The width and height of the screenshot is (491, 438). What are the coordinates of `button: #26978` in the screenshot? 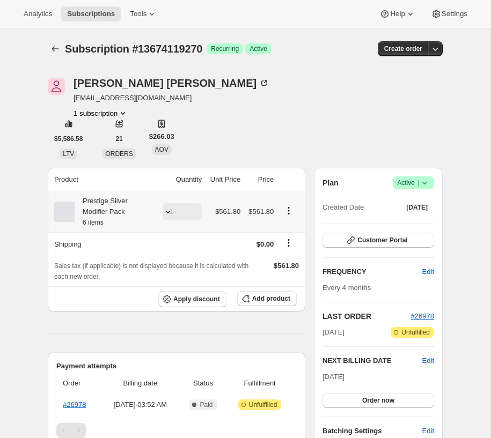 It's located at (422, 316).